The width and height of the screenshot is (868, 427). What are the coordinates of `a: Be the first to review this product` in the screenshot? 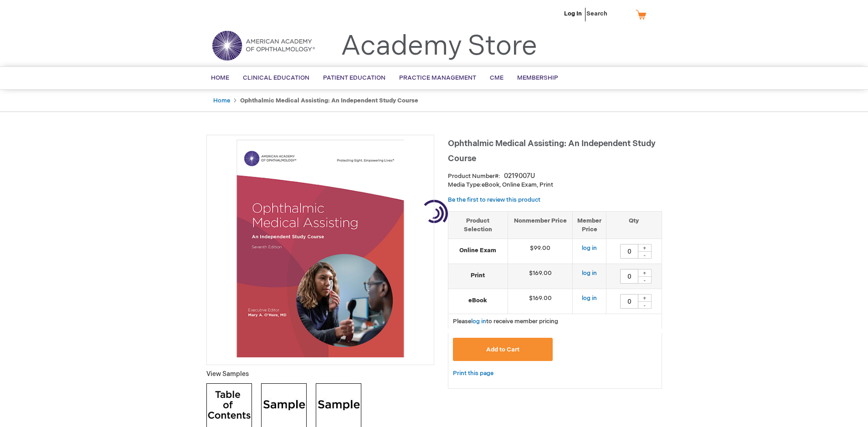 It's located at (494, 200).